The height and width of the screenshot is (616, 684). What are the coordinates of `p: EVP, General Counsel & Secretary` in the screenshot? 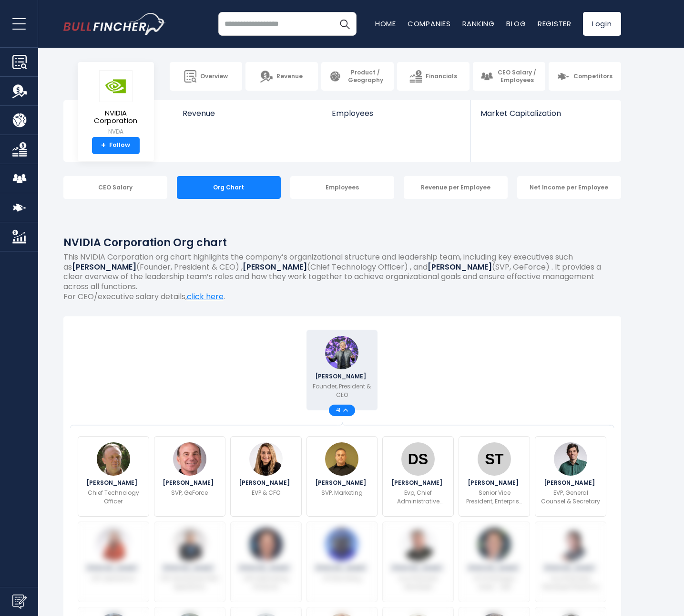 It's located at (570, 497).